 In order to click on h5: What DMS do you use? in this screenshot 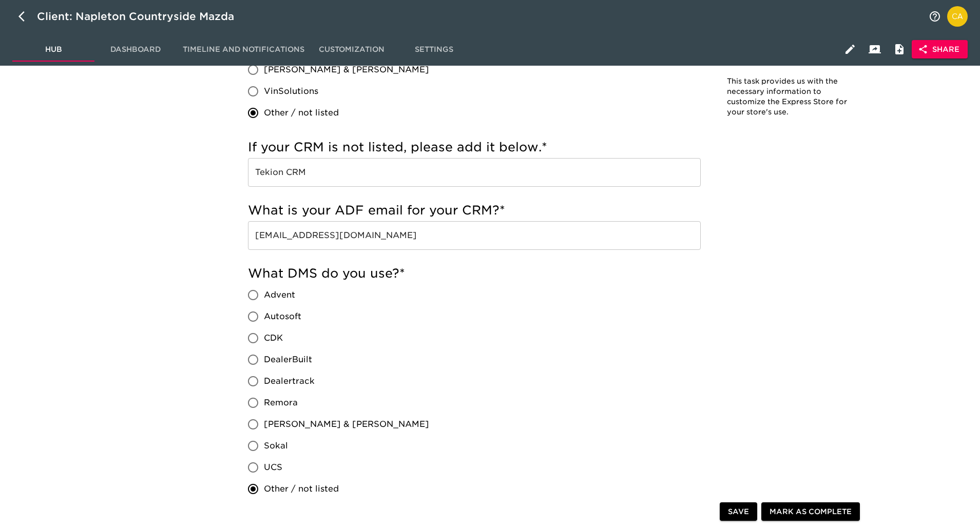, I will do `click(474, 273)`.